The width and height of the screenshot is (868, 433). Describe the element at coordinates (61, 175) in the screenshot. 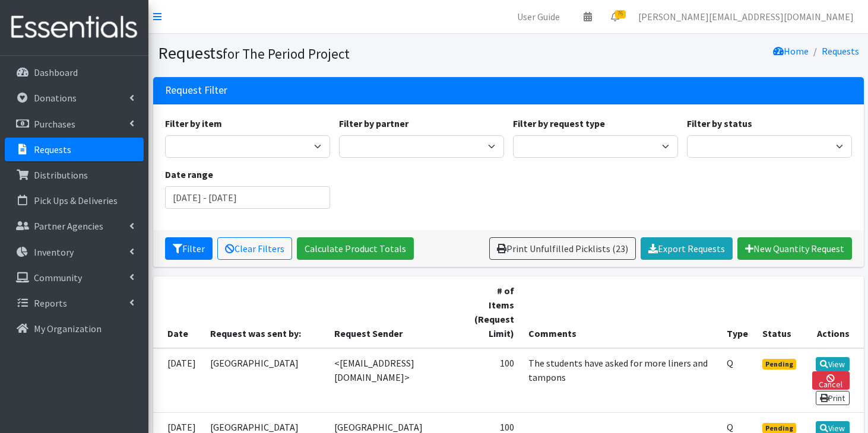

I see `p: Distributions` at that location.